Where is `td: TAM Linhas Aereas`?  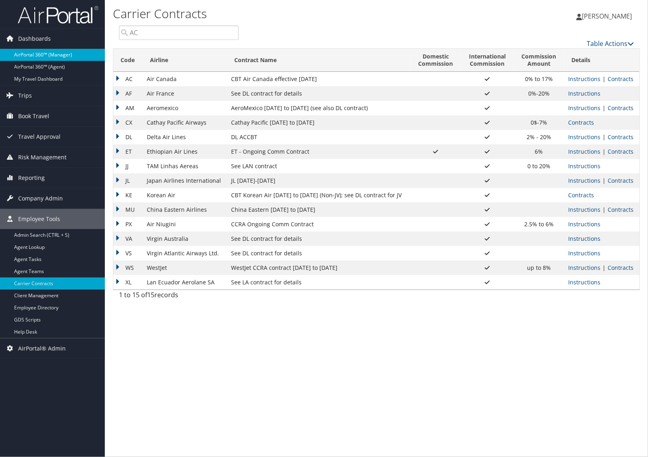 td: TAM Linhas Aereas is located at coordinates (185, 166).